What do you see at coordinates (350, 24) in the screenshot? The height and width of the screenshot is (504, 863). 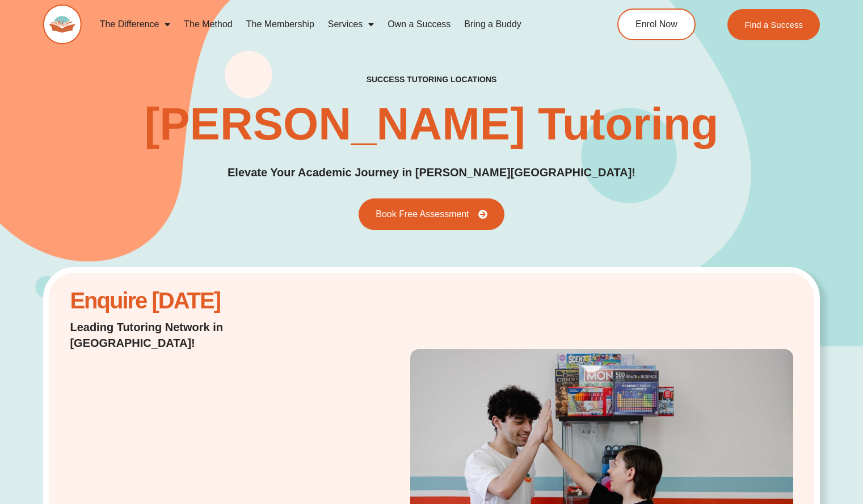 I see `a: Services` at bounding box center [350, 24].